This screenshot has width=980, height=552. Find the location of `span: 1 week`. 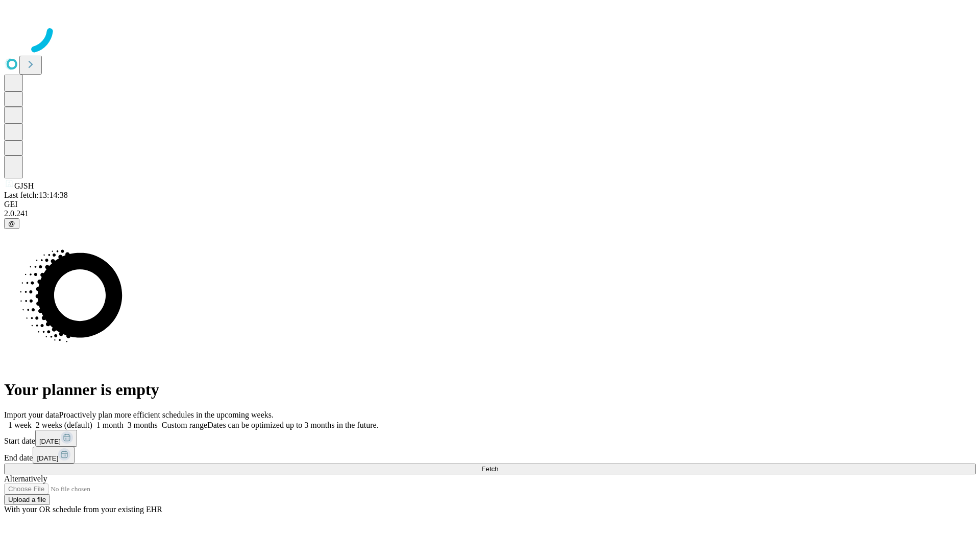

span: 1 week is located at coordinates (20, 424).